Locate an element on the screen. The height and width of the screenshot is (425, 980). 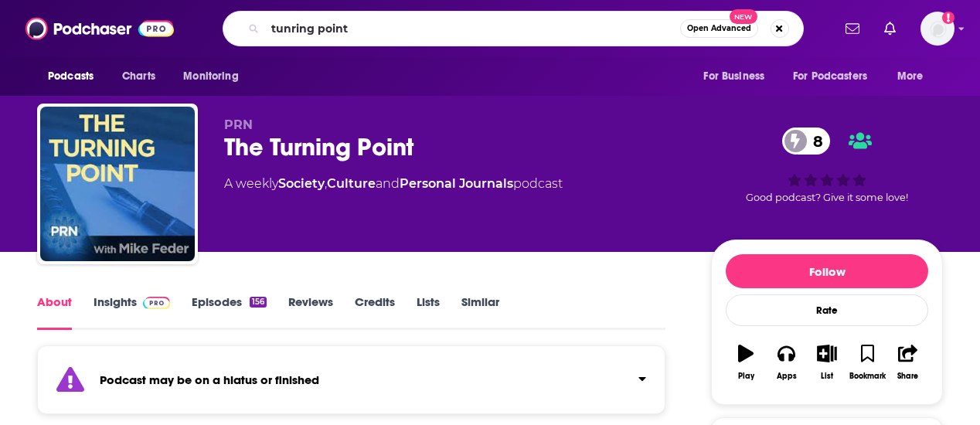
span: For Podcasters is located at coordinates (830, 77).